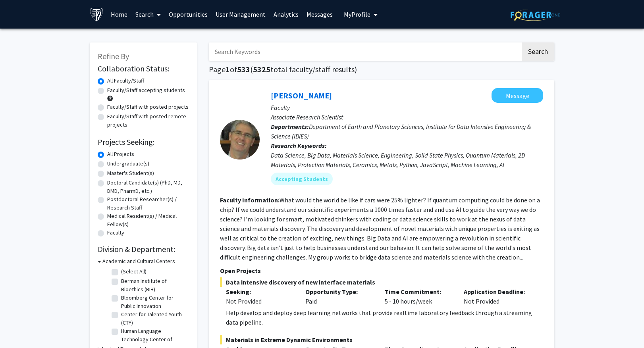  Describe the element at coordinates (407, 108) in the screenshot. I see `p: Faculty` at that location.